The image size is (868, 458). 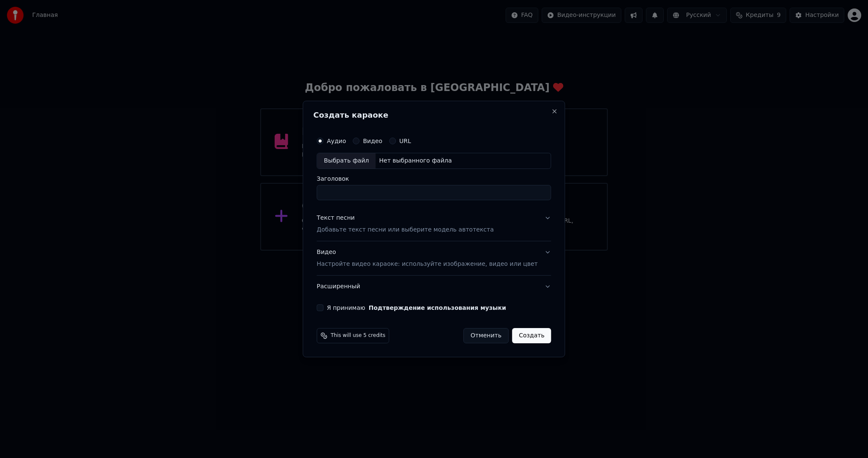 I want to click on h2: Создать караоке, so click(x=434, y=115).